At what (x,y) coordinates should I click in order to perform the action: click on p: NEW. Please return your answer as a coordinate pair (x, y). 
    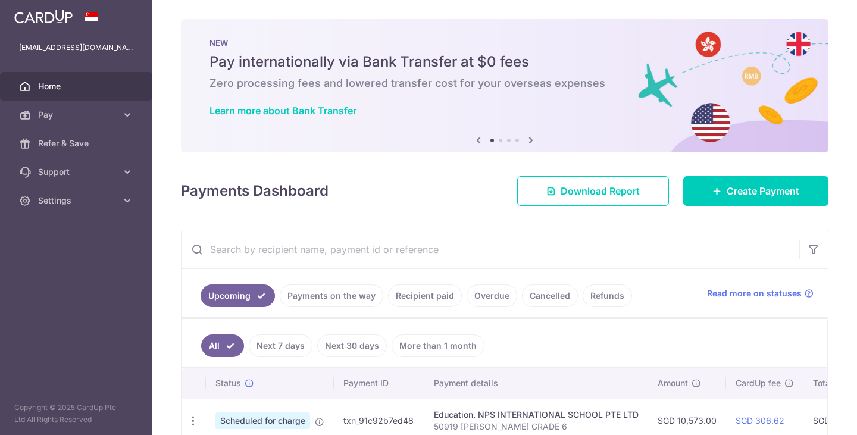
    Looking at the image, I should click on (505, 43).